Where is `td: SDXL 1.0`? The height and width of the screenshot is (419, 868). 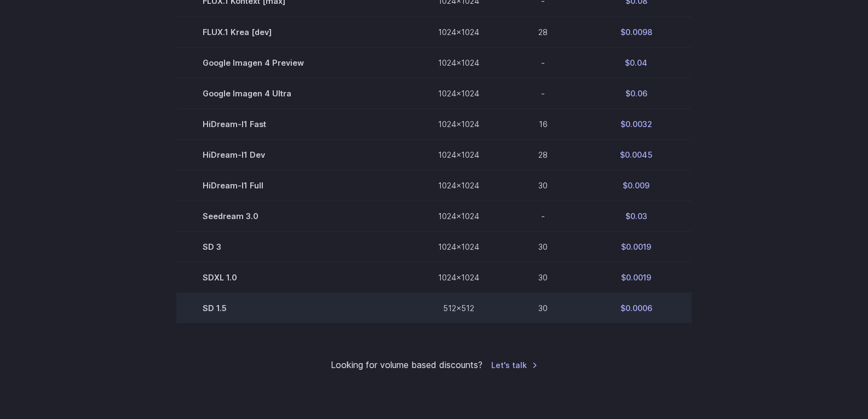 td: SDXL 1.0 is located at coordinates (294, 277).